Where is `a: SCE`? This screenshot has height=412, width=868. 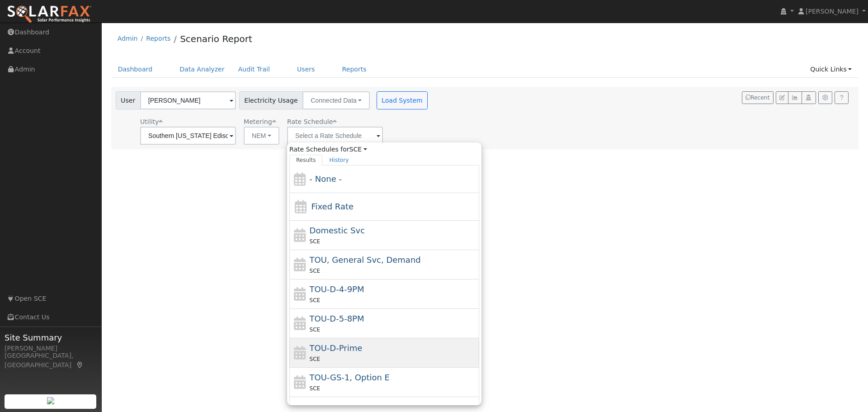 a: SCE is located at coordinates (359, 149).